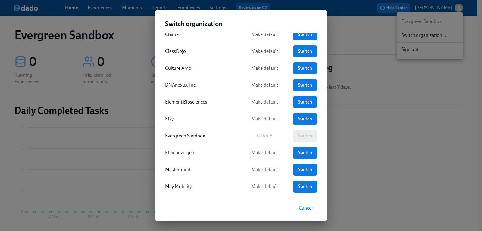 The image size is (482, 231). What do you see at coordinates (201, 68) in the screenshot?
I see `div: Culture Amp` at bounding box center [201, 68].